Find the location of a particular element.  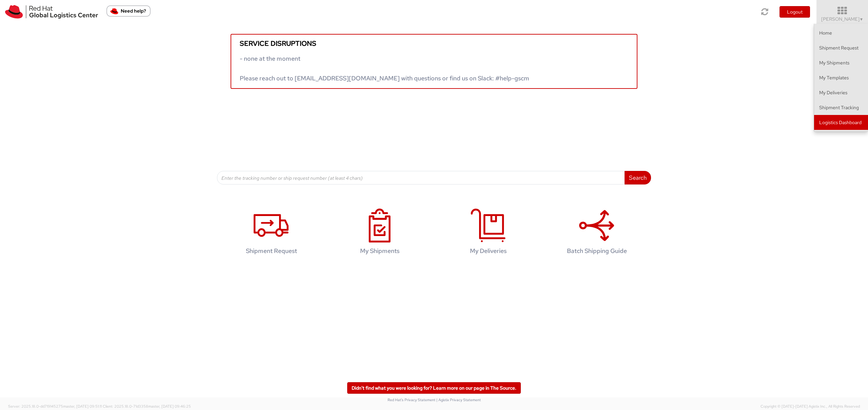

h4: Shipment Request is located at coordinates (271, 251).